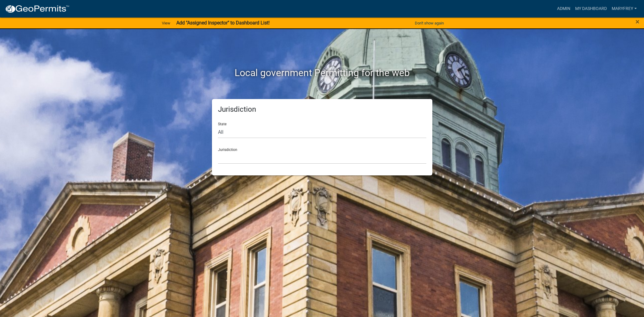  I want to click on h5: Jurisdiction, so click(323, 109).